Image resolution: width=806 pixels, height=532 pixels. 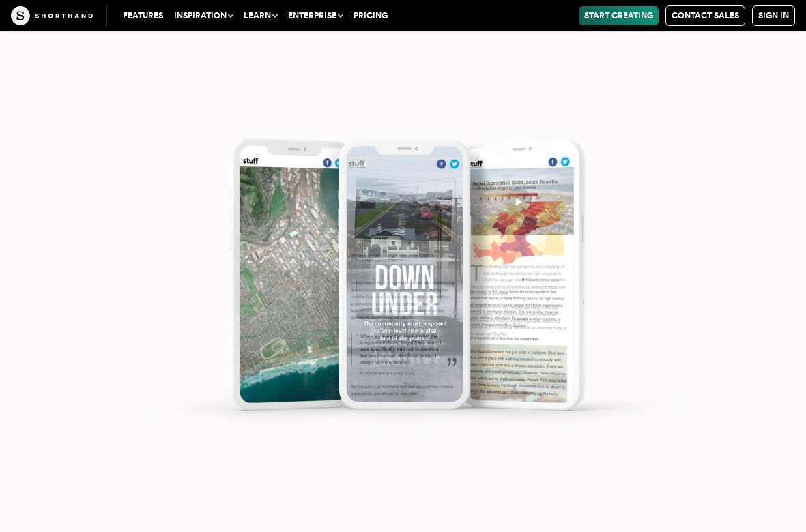 I want to click on button: Learn, so click(x=260, y=16).